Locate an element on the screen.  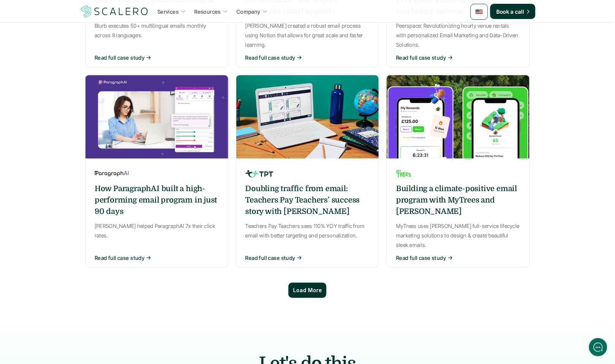
a: Scalero company logotype is located at coordinates (114, 12).